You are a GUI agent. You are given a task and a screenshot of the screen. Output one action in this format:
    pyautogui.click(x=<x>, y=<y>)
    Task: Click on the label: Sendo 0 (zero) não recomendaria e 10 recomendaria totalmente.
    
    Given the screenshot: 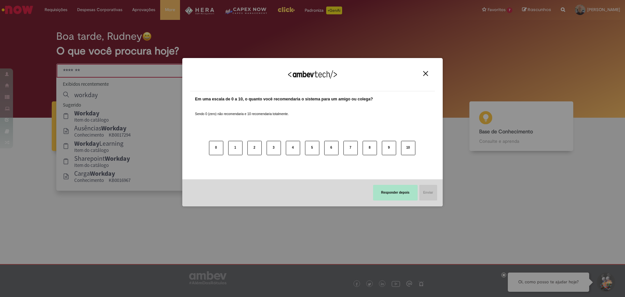 What is the action you would take?
    pyautogui.click(x=242, y=110)
    